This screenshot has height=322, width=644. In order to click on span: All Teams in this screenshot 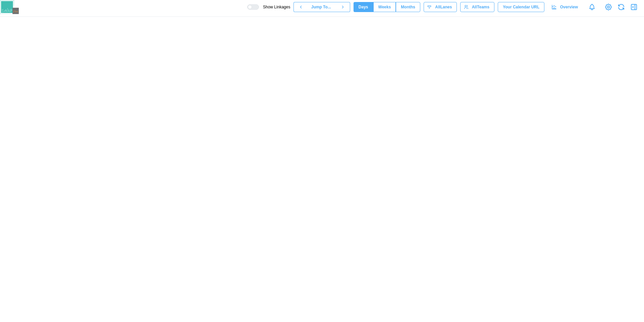, I will do `click(481, 7)`.